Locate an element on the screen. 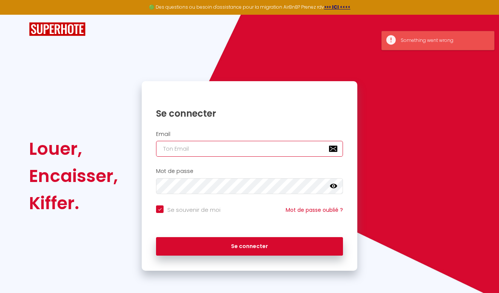  div: Louer, is located at coordinates (74, 149).